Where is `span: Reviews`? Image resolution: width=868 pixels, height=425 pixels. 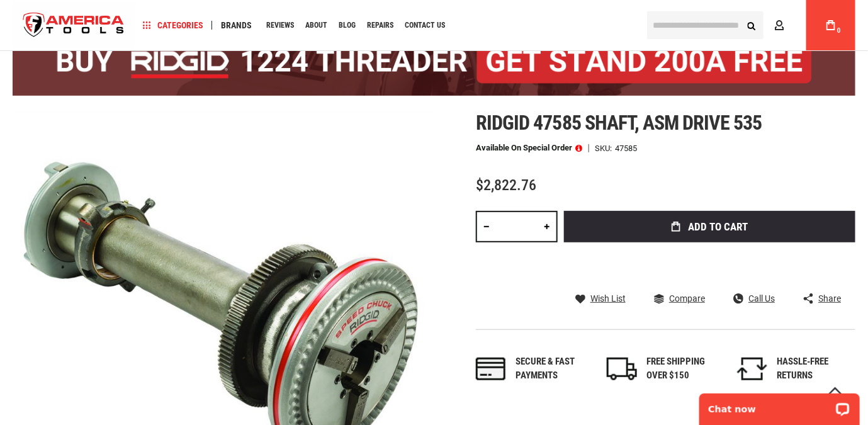
span: Reviews is located at coordinates (280, 25).